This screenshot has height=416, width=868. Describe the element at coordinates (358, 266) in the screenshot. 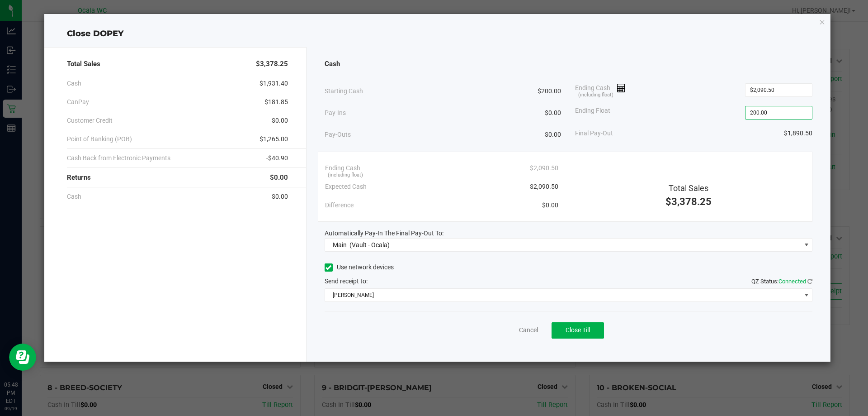

I see `label: Use network devices` at that location.